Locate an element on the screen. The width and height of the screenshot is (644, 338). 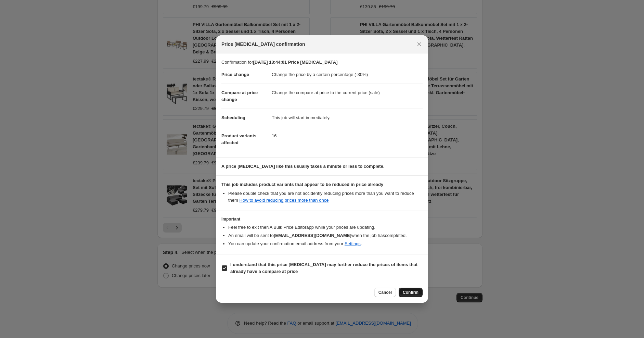
li: Feel free to exit the NA Bulk Price Editor app while your prices are updating. is located at coordinates (325, 227).